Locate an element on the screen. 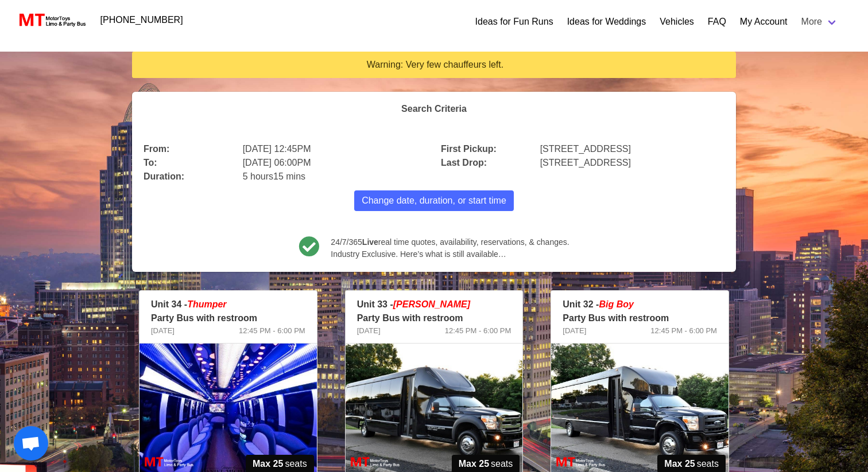 The width and height of the screenshot is (868, 472). em: Thumper is located at coordinates (206, 304).